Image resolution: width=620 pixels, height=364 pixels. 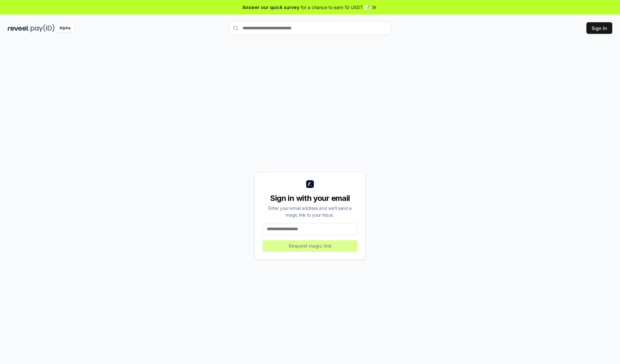 What do you see at coordinates (310, 211) in the screenshot?
I see `div: Enter your email address and we’ll send a magic link to your inbox.` at bounding box center [310, 211].